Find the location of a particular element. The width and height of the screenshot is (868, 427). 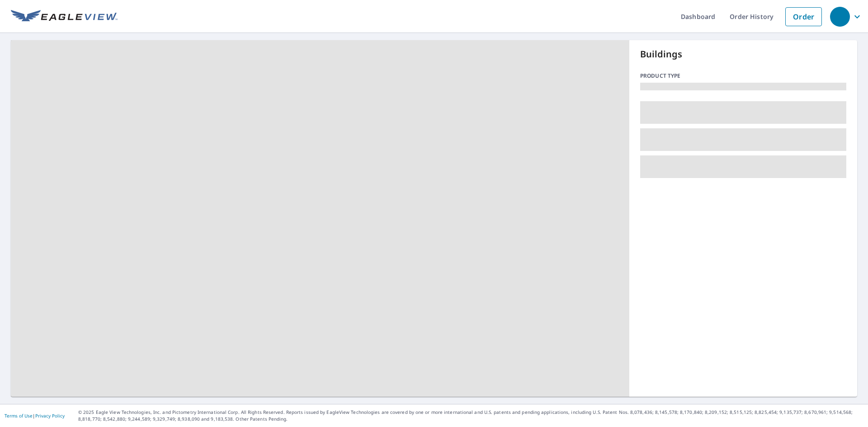

p: Product type is located at coordinates (744, 76).